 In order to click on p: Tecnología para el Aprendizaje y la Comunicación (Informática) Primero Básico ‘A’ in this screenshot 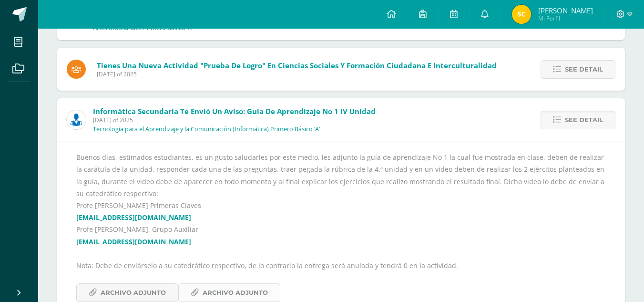, I will do `click(207, 129)`.